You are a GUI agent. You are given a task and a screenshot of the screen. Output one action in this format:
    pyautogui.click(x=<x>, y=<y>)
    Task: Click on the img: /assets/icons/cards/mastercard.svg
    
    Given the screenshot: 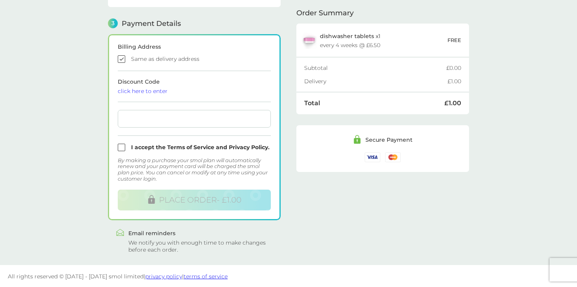 What is the action you would take?
    pyautogui.click(x=393, y=157)
    